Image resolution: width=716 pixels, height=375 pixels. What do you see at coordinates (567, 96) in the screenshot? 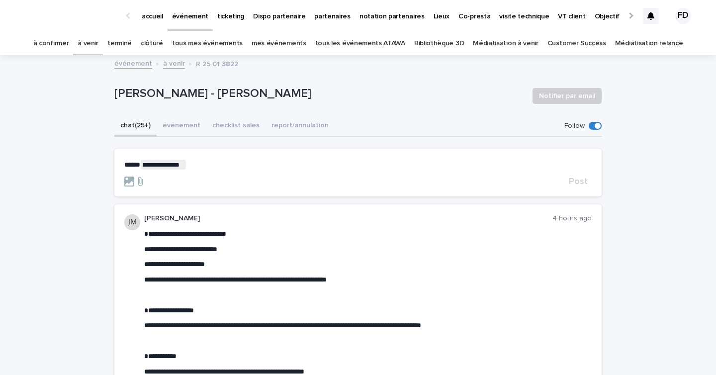
I see `button: Notifier par email` at bounding box center [567, 96].